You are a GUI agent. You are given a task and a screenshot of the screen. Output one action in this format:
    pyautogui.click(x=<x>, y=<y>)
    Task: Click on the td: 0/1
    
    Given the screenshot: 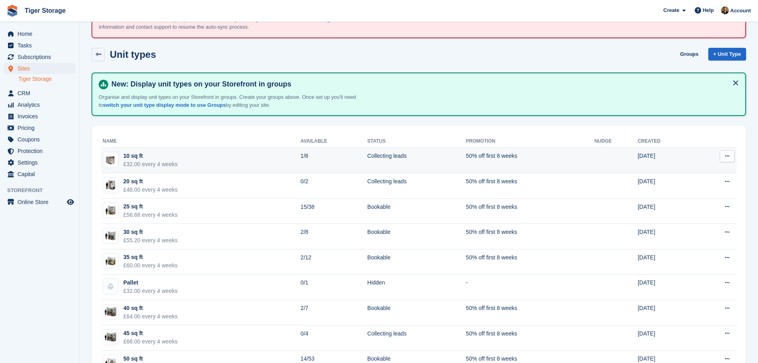 What is the action you would take?
    pyautogui.click(x=334, y=287)
    